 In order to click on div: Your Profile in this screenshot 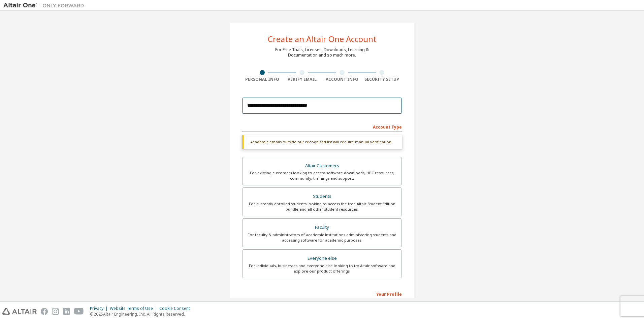, I will do `click(322, 294)`.